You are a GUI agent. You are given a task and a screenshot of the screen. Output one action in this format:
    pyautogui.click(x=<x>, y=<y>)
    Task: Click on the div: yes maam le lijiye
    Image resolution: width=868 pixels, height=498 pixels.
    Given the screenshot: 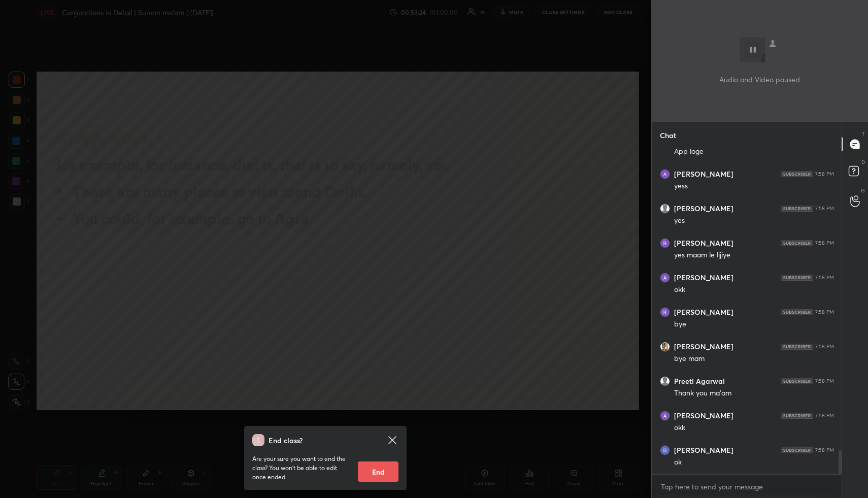 What is the action you would take?
    pyautogui.click(x=754, y=256)
    